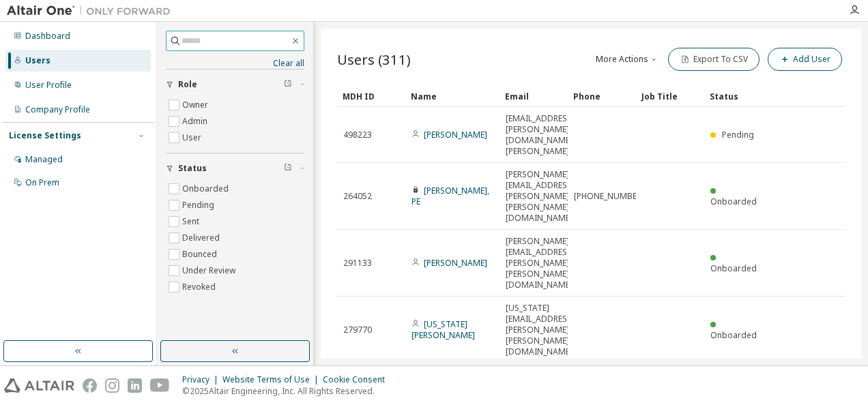 The height and width of the screenshot is (405, 868). Describe the element at coordinates (112, 385) in the screenshot. I see `img: instagram.svg` at that location.